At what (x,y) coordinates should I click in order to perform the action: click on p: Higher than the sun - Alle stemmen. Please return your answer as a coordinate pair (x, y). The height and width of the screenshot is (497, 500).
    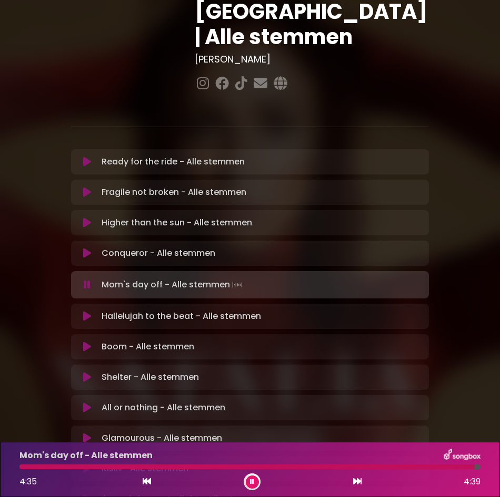
    Looking at the image, I should click on (177, 223).